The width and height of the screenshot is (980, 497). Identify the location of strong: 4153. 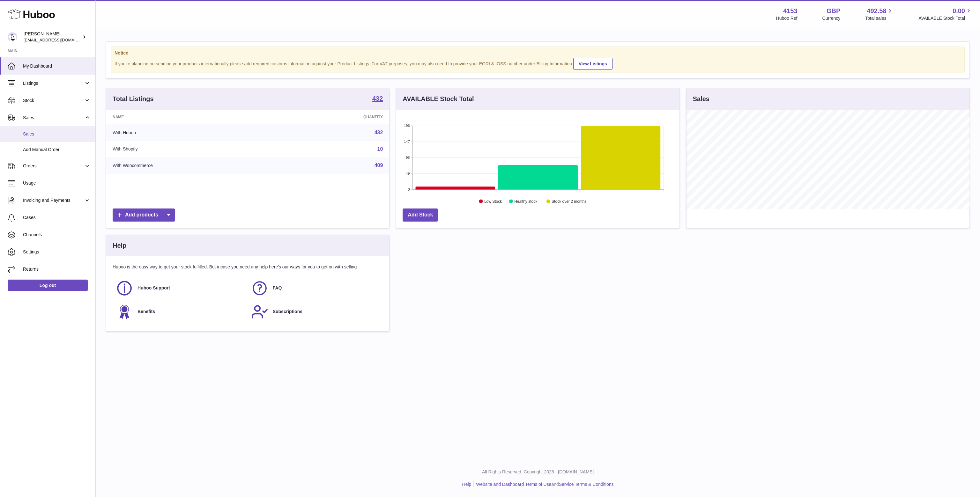
(790, 11).